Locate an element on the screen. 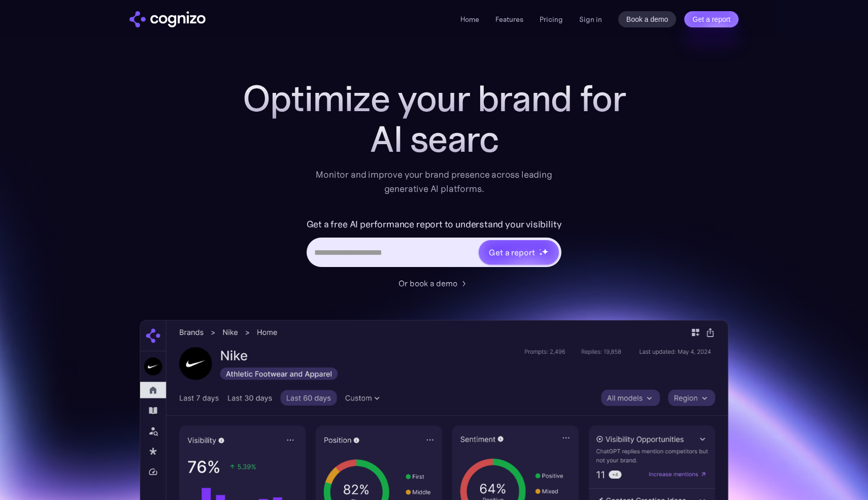 This screenshot has height=500, width=868. div: Monitor and improve your brand presence across leading generative AI platforms. is located at coordinates (434, 181).